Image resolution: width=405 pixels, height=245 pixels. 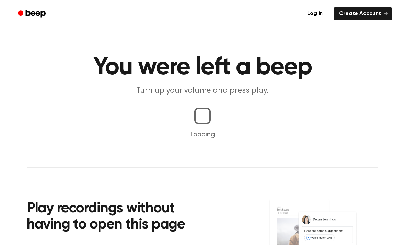 I want to click on a: Create Account, so click(x=363, y=14).